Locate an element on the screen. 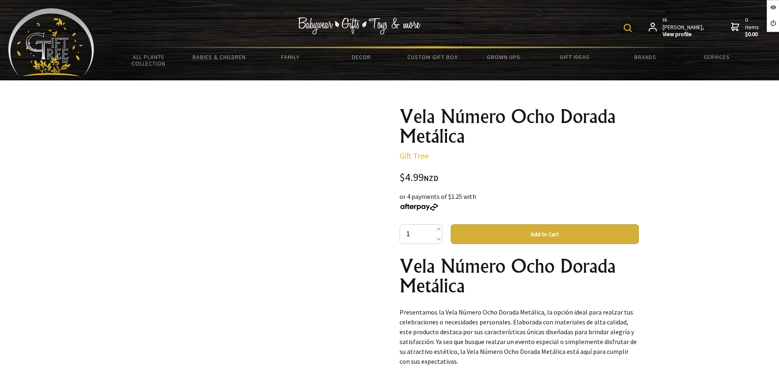 The height and width of the screenshot is (374, 779). a: 0 items$0.00 is located at coordinates (746, 27).